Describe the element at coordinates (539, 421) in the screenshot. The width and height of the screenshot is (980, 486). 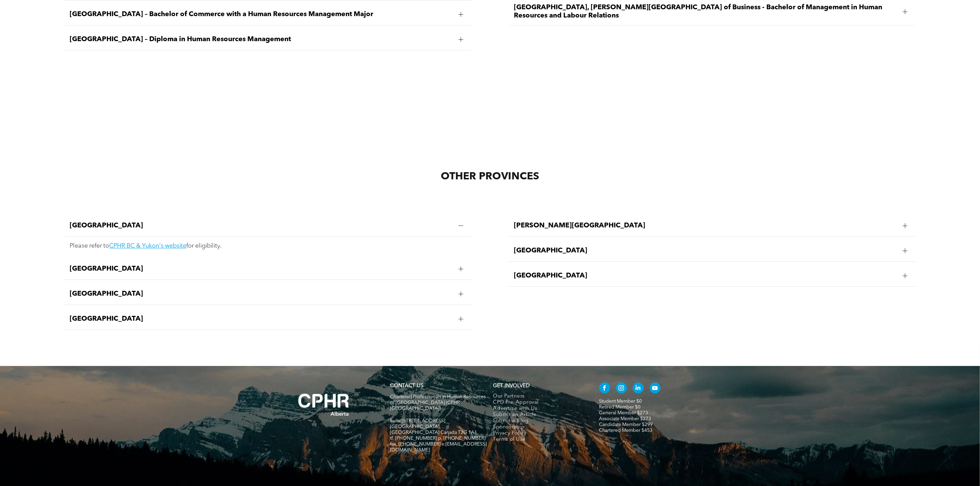
I see `a: Submit a Blog` at that location.